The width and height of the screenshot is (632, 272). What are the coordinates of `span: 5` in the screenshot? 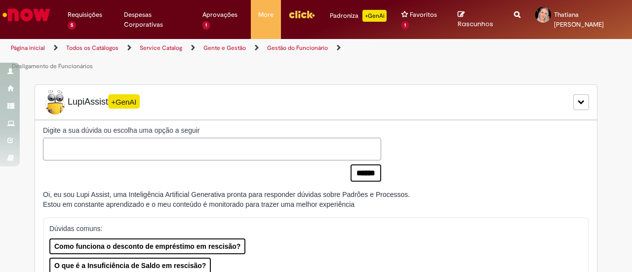 It's located at (72, 25).